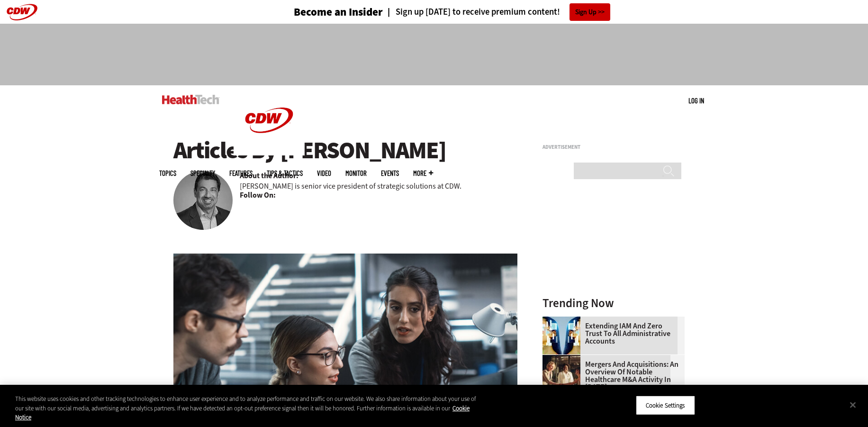  Describe the element at coordinates (423, 173) in the screenshot. I see `span: More` at that location.